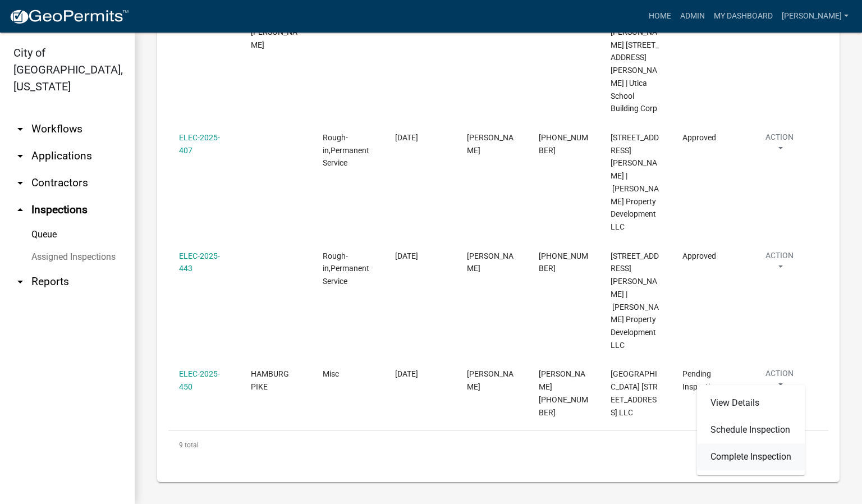 This screenshot has width=862, height=504. Describe the element at coordinates (751, 457) in the screenshot. I see `a: Complete Inspection` at that location.